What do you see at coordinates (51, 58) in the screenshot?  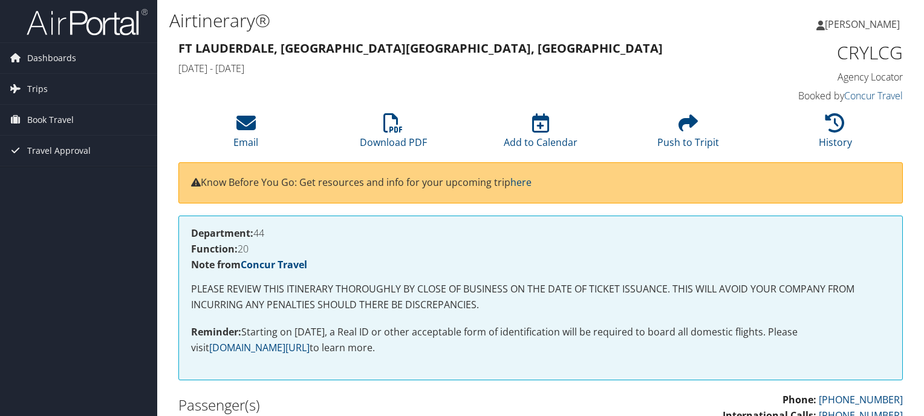 I see `span: Dashboards` at bounding box center [51, 58].